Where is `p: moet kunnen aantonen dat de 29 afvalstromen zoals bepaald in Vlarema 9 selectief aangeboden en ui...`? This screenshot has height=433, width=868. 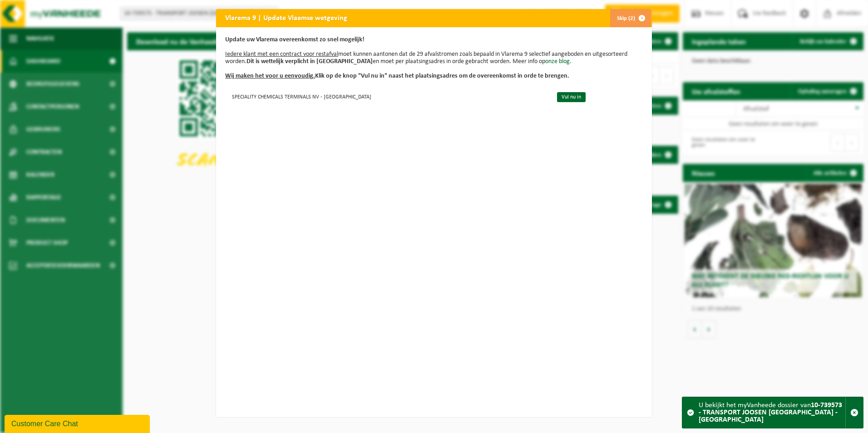 p: moet kunnen aantonen dat de 29 afvalstromen zoals bepaald in Vlarema 9 selectief aangeboden en ui... is located at coordinates (434, 58).